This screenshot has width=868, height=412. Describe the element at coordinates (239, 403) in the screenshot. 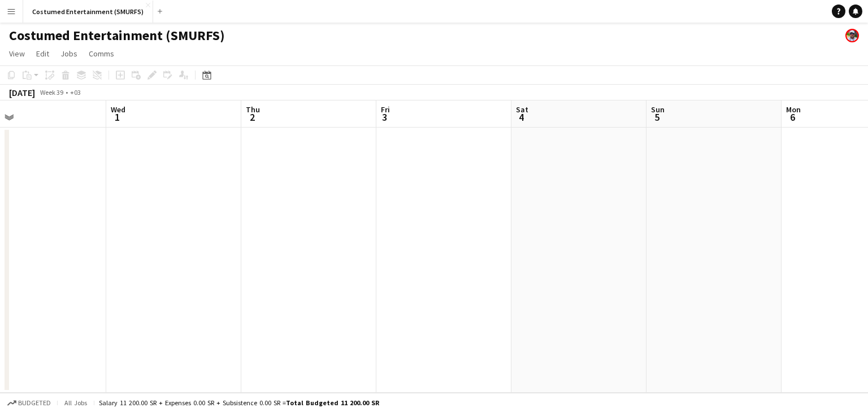

I see `div: Salary 11 200.00 SR + Expenses 0.00 SR + Subsistence 0.00 SR =` at that location.